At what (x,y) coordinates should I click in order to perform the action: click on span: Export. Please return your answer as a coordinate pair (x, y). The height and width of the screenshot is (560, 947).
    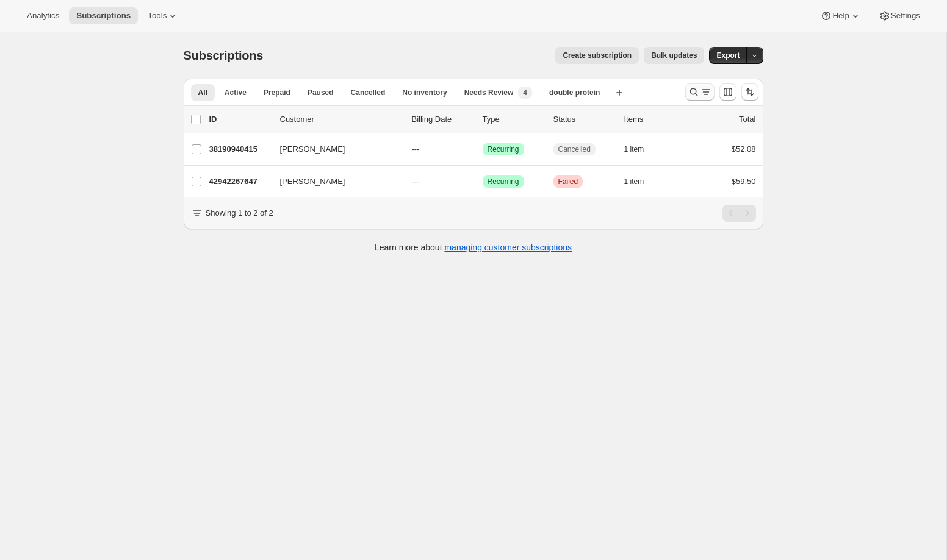
    Looking at the image, I should click on (727, 56).